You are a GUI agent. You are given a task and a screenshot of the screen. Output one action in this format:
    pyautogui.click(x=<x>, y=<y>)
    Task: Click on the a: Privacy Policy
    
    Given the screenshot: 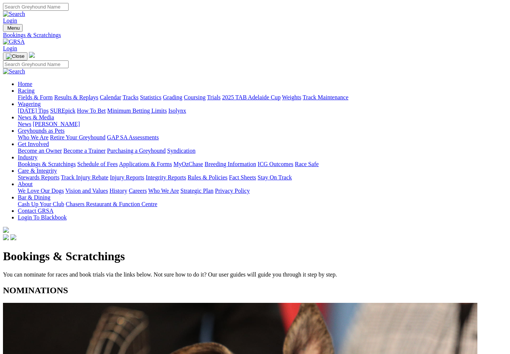 What is the action you would take?
    pyautogui.click(x=232, y=190)
    